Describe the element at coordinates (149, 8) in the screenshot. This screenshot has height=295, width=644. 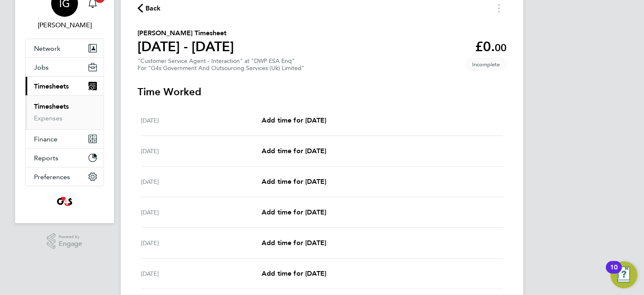
I see `button: Back` at that location.